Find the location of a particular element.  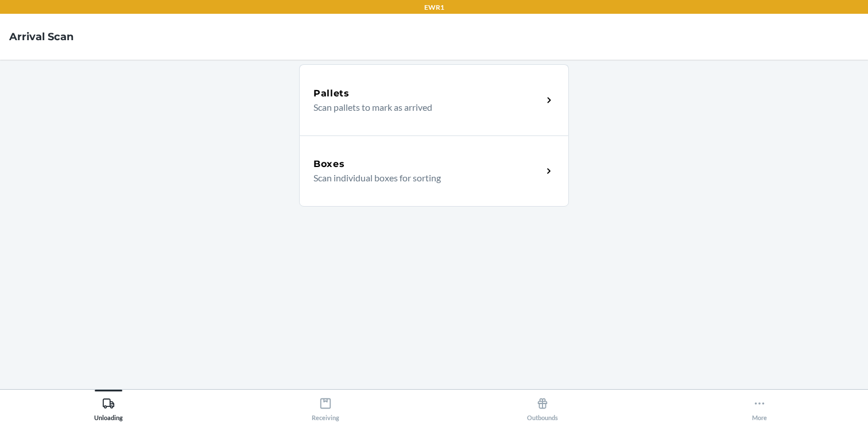

h4: Arrival Scan is located at coordinates (41, 37).